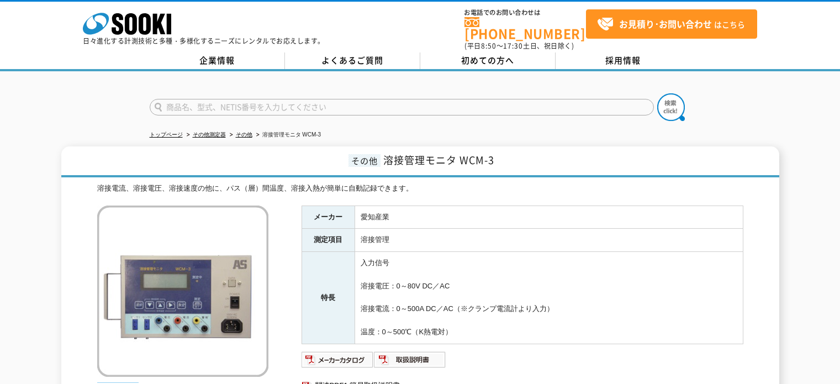 The width and height of the screenshot is (840, 384). What do you see at coordinates (217, 61) in the screenshot?
I see `a: 企業情報` at bounding box center [217, 61].